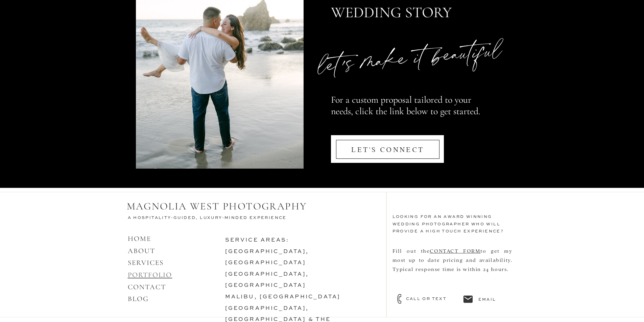 Image resolution: width=644 pixels, height=322 pixels. I want to click on h3: email, so click(494, 299).